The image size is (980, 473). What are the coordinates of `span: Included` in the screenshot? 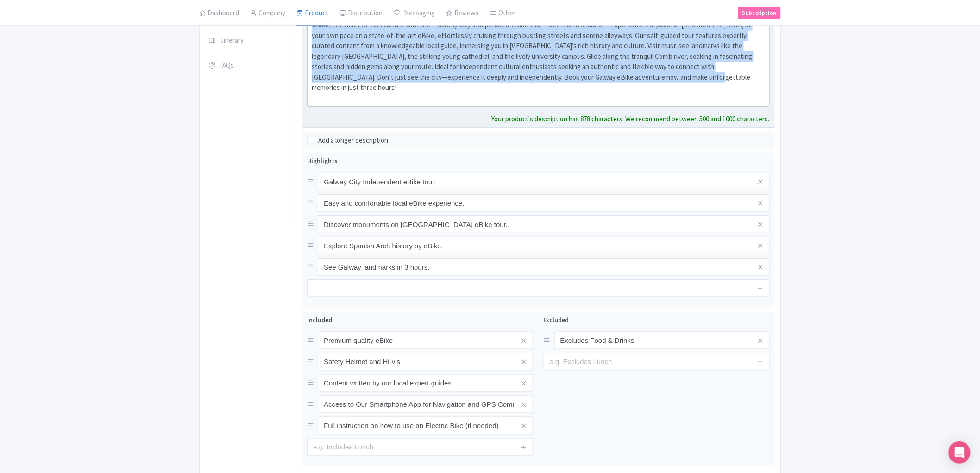 It's located at (320, 320).